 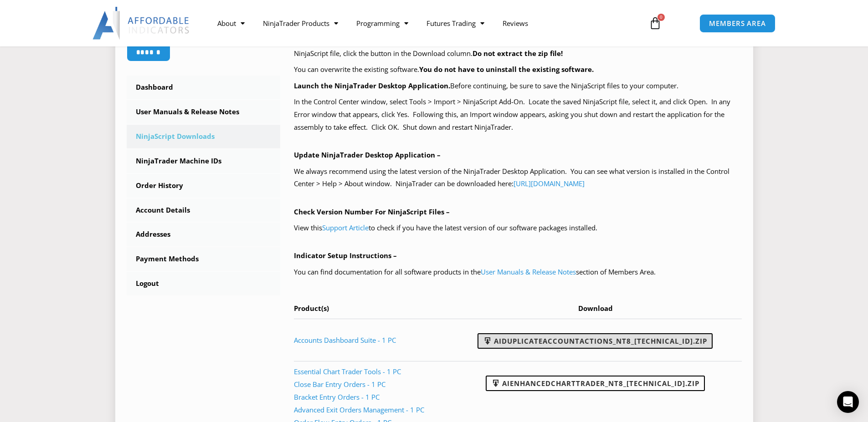 What do you see at coordinates (203, 284) in the screenshot?
I see `a: Logout` at bounding box center [203, 284].